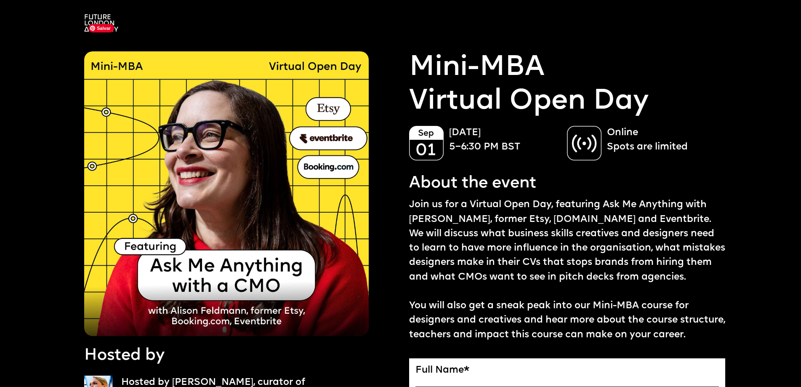  Describe the element at coordinates (101, 23) in the screenshot. I see `img: A logo saying in 3 lines: Future London Academy` at that location.